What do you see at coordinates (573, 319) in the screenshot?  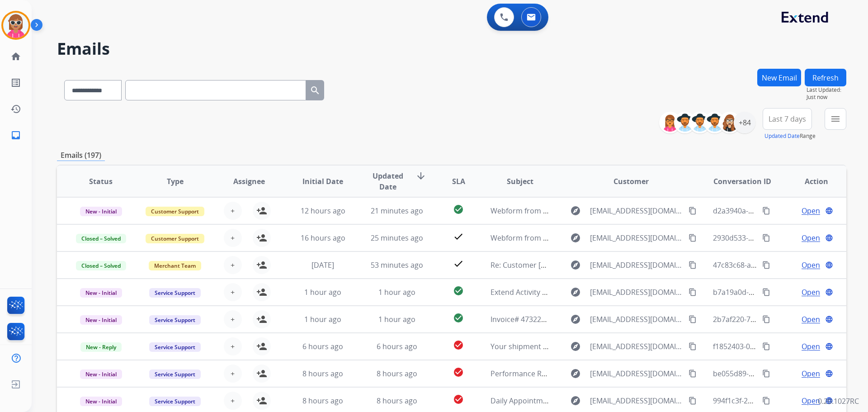 I see `span: Invoice# 473223 From AHM Furniture Service Inc` at bounding box center [573, 319].